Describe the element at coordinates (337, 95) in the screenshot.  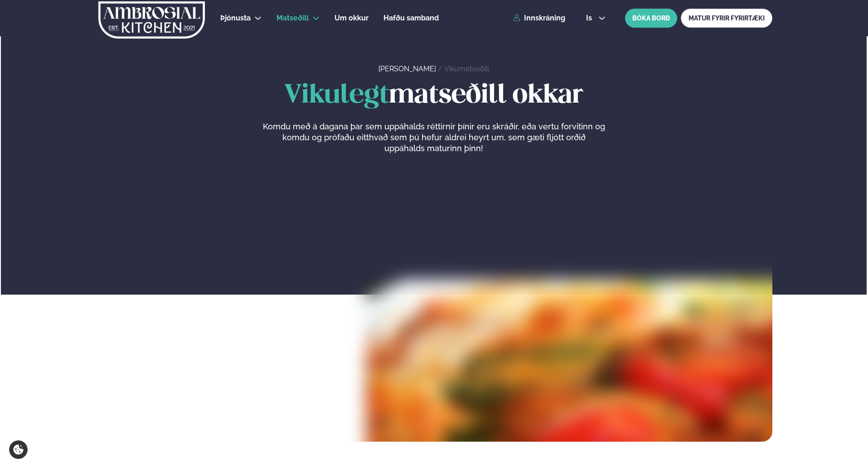
I see `span: Vikulegt` at that location.